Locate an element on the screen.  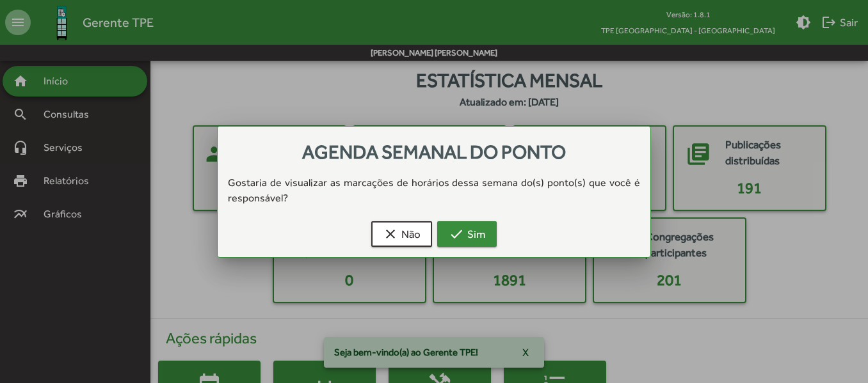
mat-icon: check is located at coordinates (457, 234).